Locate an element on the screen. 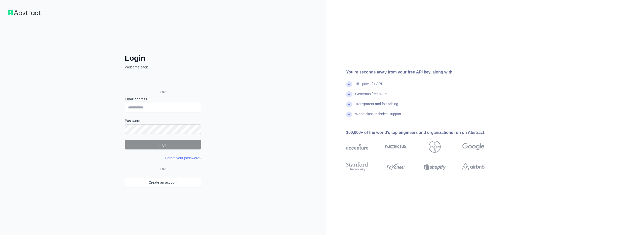  p: Welcome back is located at coordinates (163, 67).